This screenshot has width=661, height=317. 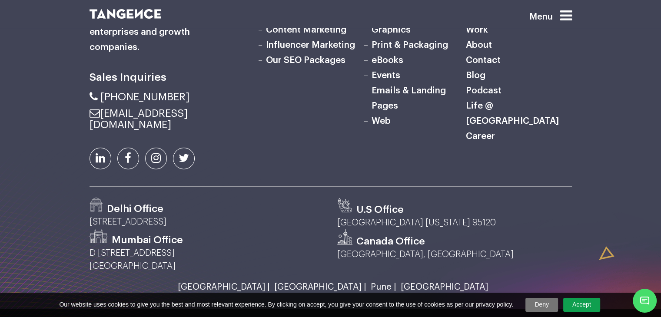 What do you see at coordinates (480, 136) in the screenshot?
I see `a: Career` at bounding box center [480, 136].